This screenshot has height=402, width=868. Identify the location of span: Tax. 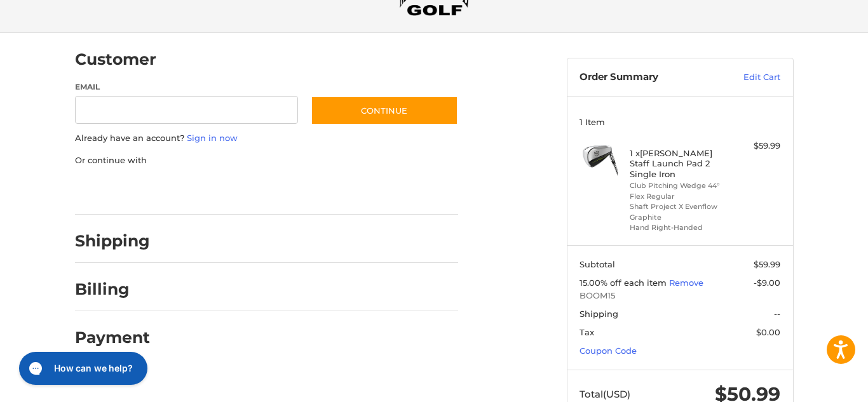
(587, 332).